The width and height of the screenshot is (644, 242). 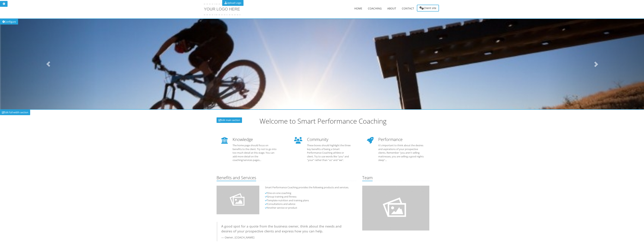 I want to click on p: It's important to think about the desires and aspirations of your prospective clients. Remember "..., so click(x=401, y=153).